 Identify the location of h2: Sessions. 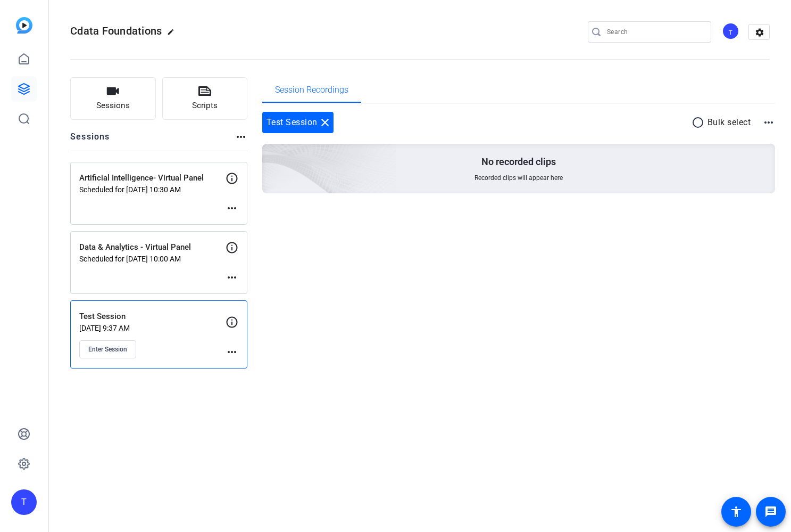
(90, 141).